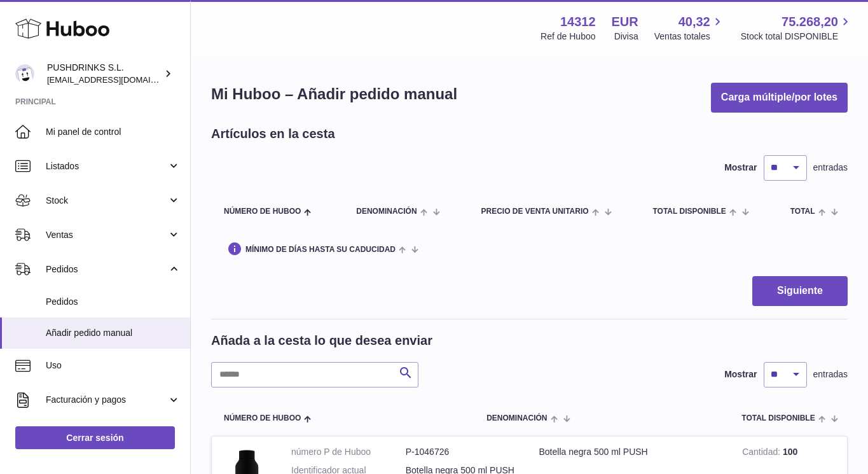 The width and height of the screenshot is (868, 474). What do you see at coordinates (113, 333) in the screenshot?
I see `span: Añadir pedido manual` at bounding box center [113, 333].